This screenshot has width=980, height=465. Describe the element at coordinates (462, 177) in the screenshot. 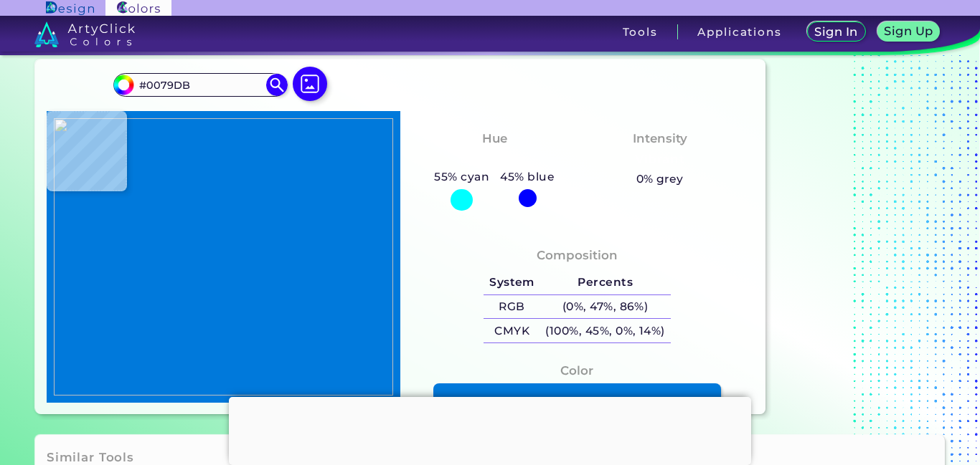

I see `h5: 55% cyan` at that location.